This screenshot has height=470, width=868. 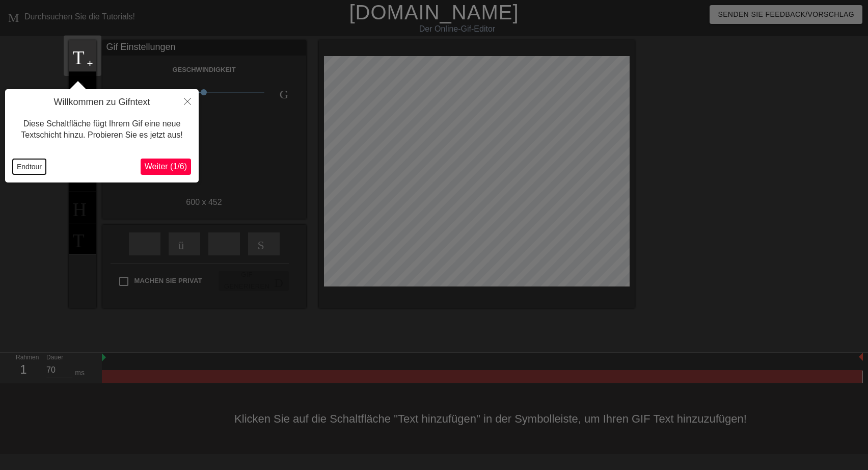 What do you see at coordinates (29, 166) in the screenshot?
I see `button: Endtour` at bounding box center [29, 166].